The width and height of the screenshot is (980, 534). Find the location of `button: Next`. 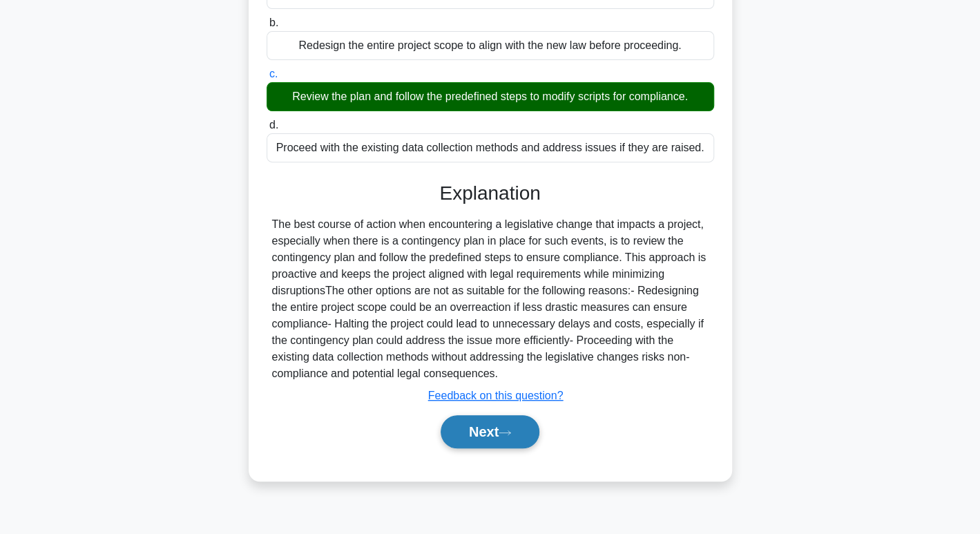

button: Next is located at coordinates (490, 431).